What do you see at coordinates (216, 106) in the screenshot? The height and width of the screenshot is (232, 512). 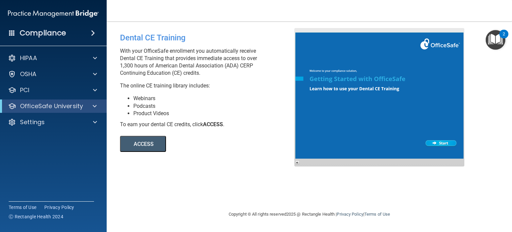 I see `li: Podcasts` at bounding box center [216, 106].